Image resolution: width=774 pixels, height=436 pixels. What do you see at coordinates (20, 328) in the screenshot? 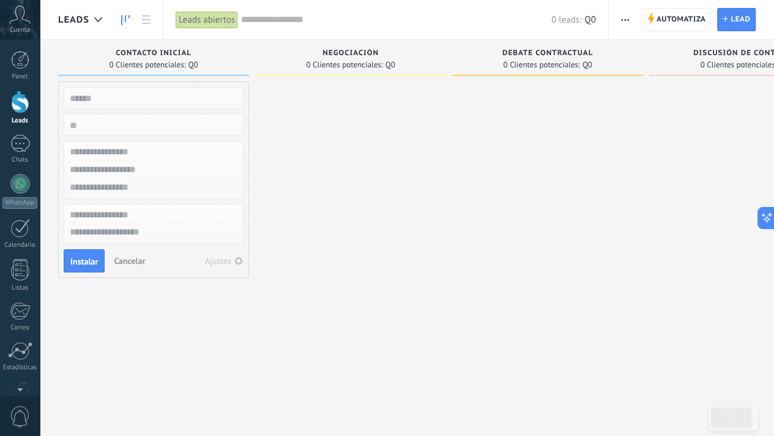
I see `div: Correo` at bounding box center [20, 328].